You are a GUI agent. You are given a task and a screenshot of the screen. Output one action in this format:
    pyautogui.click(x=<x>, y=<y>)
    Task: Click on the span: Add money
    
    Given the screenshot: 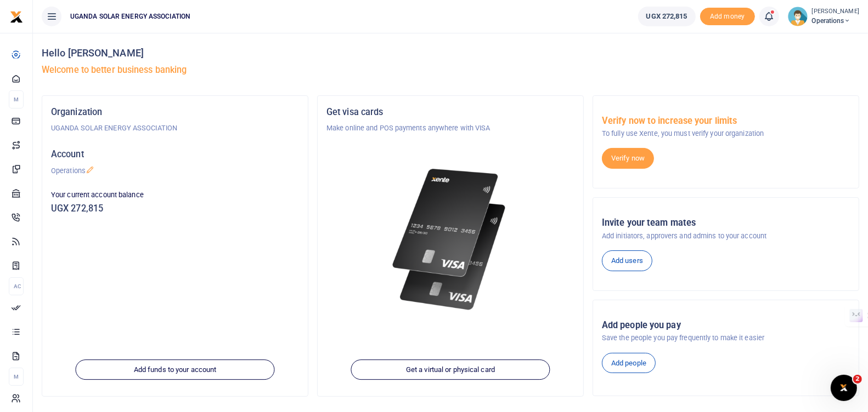 What is the action you would take?
    pyautogui.click(x=727, y=16)
    